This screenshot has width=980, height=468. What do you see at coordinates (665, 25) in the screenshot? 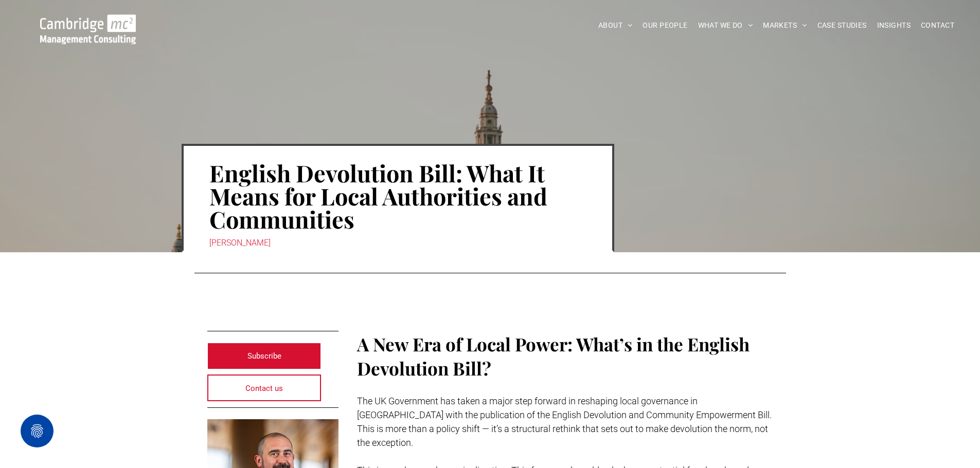
I see `a: OUR PEOPLE` at bounding box center [665, 25].